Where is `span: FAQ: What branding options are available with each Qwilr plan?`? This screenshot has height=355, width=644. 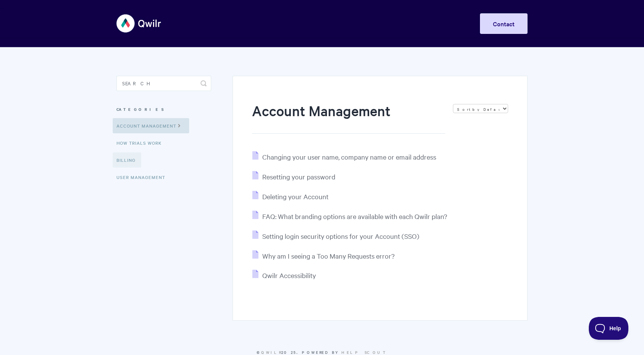 span: FAQ: What branding options are available with each Qwilr plan? is located at coordinates (355, 216).